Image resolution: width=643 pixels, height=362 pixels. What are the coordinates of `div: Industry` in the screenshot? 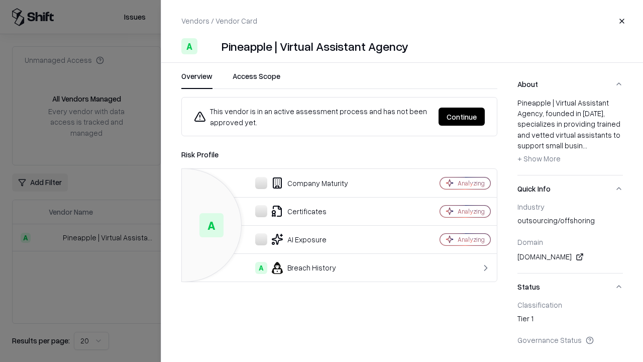 It's located at (571, 207).